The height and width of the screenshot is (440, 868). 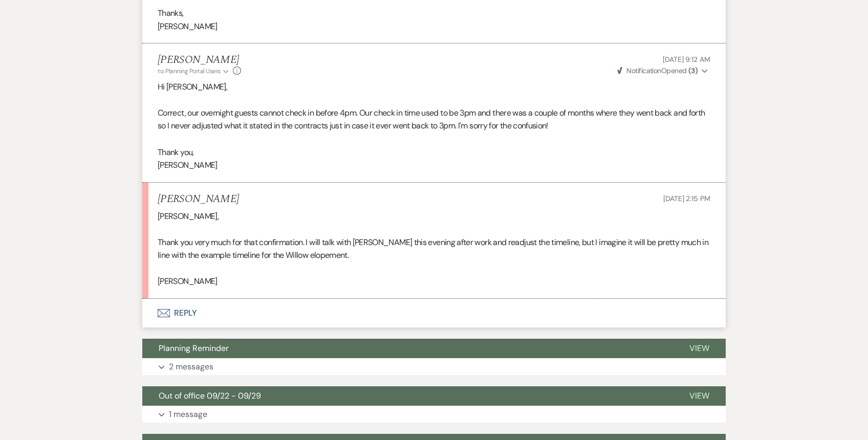 I want to click on span: Notification, so click(x=643, y=70).